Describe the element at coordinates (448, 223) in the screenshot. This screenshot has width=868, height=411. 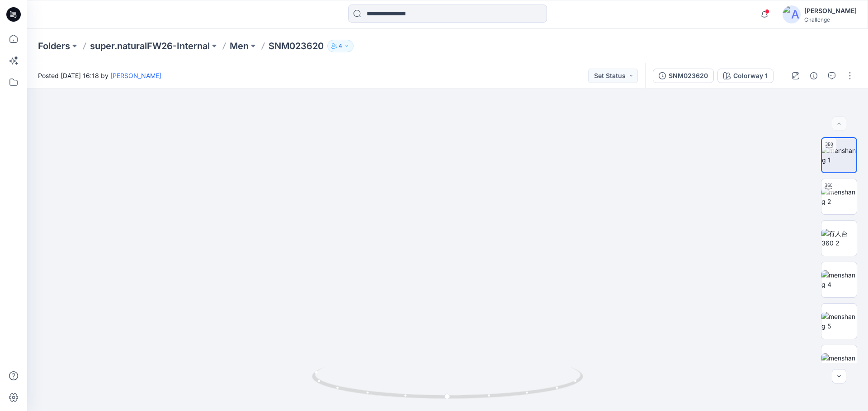
I see `img: eyJhbGciOiJIUzI1NiIsImtpZCI6IjAiLCJzbHQiOiJzZXMiLCJ0eXAiOiJKV1QifQ.eyJkYXRhIjp7InR5cGUiOiJzdG9yYW...` at that location.